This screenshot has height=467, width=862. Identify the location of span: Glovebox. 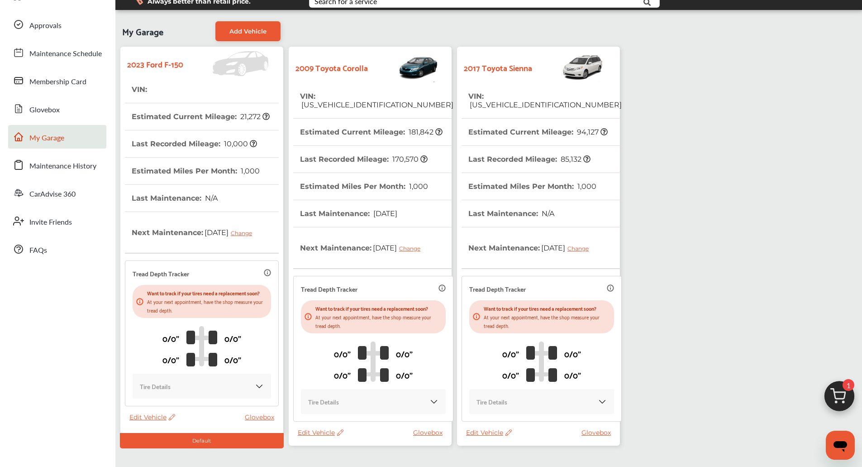
(44, 110).